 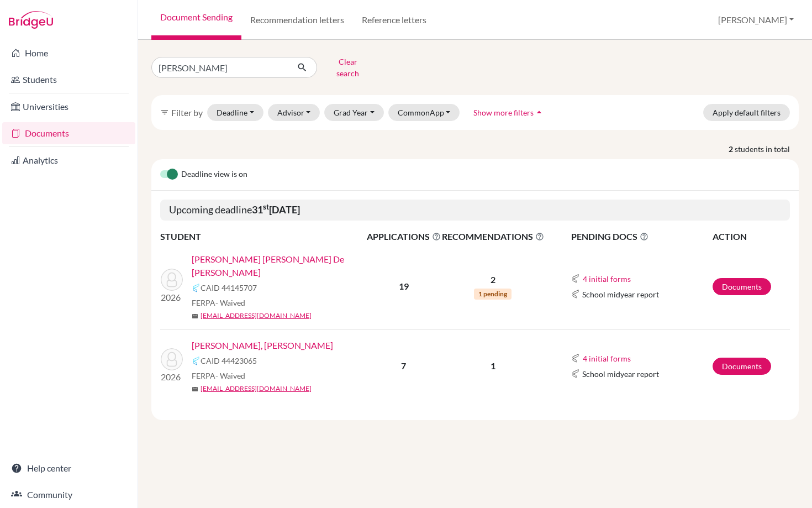 What do you see at coordinates (493, 294) in the screenshot?
I see `span: 1 pending` at bounding box center [493, 294].